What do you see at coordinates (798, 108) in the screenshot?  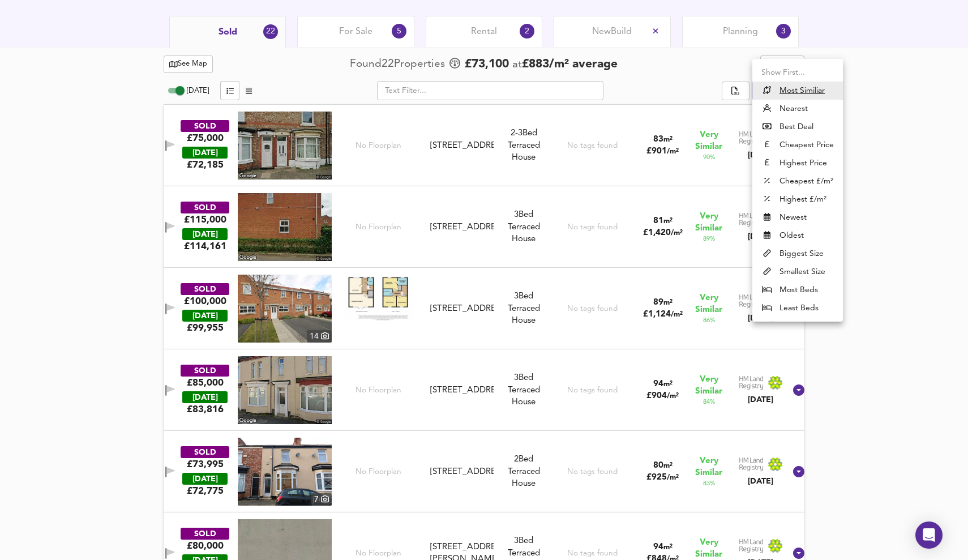 I see `li: Nearest` at bounding box center [798, 108].